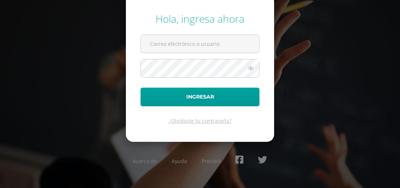 Image resolution: width=400 pixels, height=188 pixels. I want to click on input: Correo electrónico o usuario, so click(200, 44).